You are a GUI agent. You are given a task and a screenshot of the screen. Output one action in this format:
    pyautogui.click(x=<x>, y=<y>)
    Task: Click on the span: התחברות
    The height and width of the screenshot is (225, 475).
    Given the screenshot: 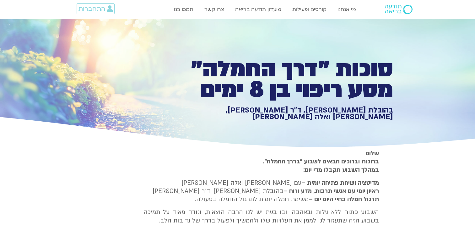 What is the action you would take?
    pyautogui.click(x=92, y=9)
    